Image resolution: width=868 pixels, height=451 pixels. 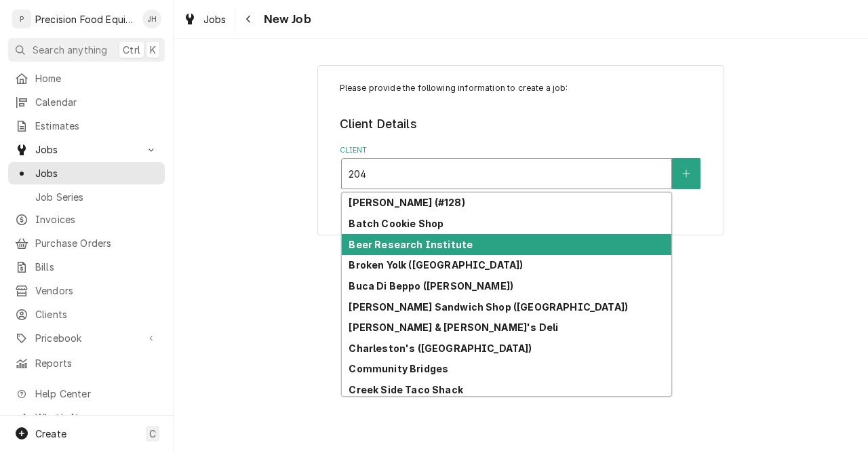 What do you see at coordinates (686, 174) in the screenshot?
I see `button: Create New Client` at bounding box center [686, 174].